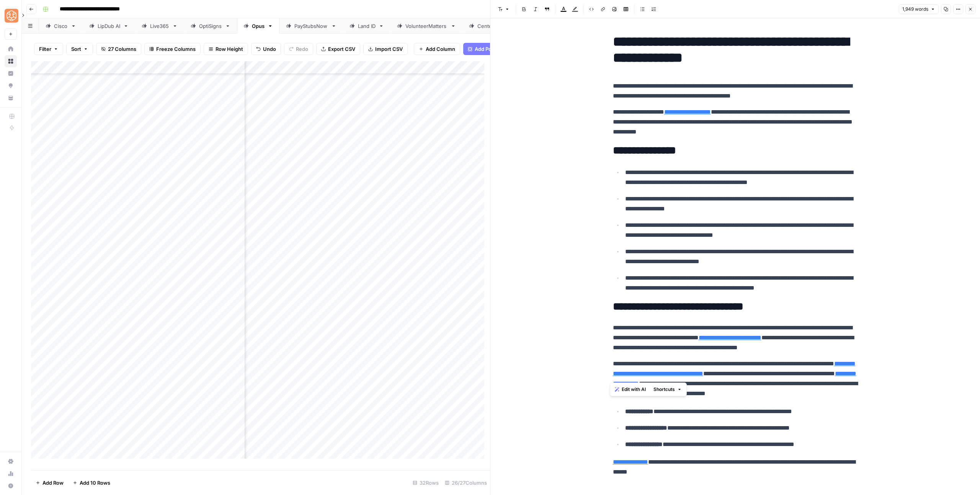 The width and height of the screenshot is (980, 495). Describe the element at coordinates (12, 16) in the screenshot. I see `img: SimpleTiger Logo` at that location.